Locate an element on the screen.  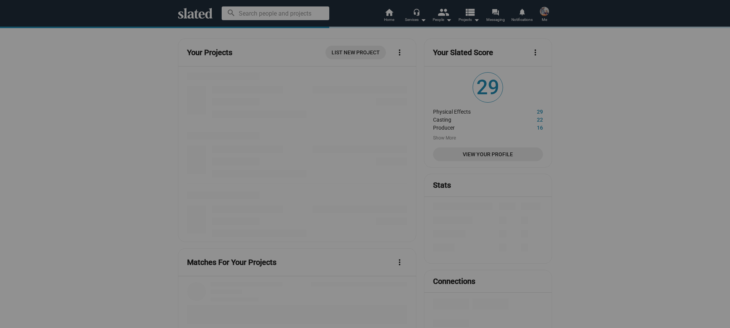
div: Services is located at coordinates (415, 20).